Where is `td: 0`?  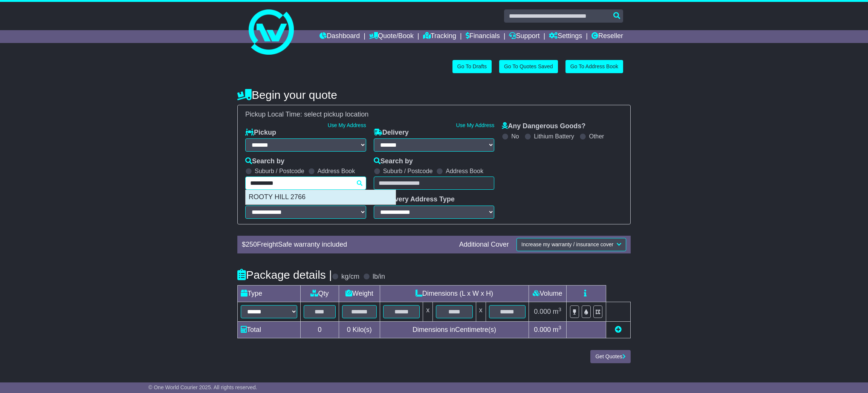 td: 0 is located at coordinates (320, 330).